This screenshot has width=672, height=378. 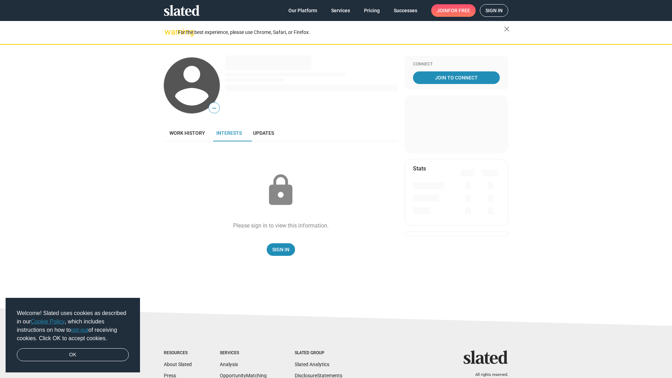 I want to click on span: Services, so click(x=341, y=11).